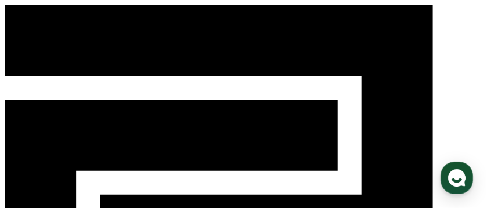 This screenshot has height=208, width=487. What do you see at coordinates (113, 127) in the screenshot?
I see `a: 대화` at bounding box center [113, 127].